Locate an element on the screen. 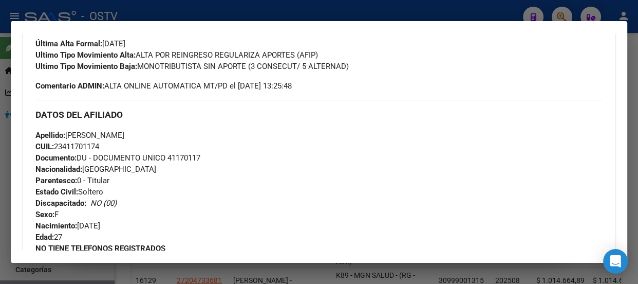 Image resolution: width=638 pixels, height=284 pixels. span: DU - DOCUMENTO UNICO 41170117 is located at coordinates (118, 158).